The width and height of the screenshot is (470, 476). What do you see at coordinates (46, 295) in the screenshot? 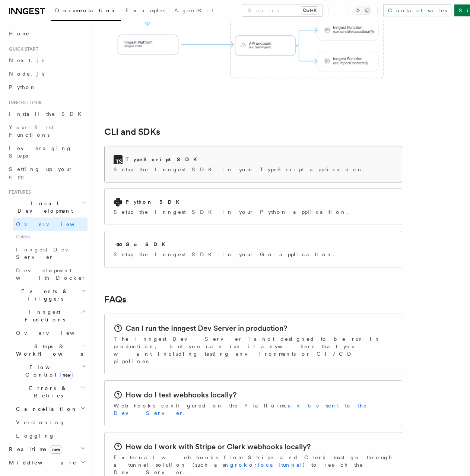
I see `button: Events & Triggers` at bounding box center [46, 295].